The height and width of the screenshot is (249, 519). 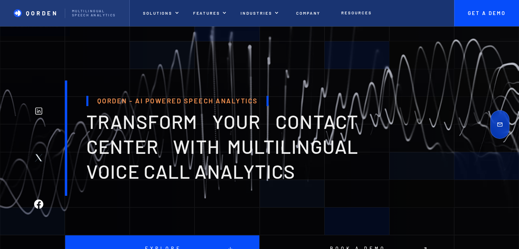 I want to click on p: Qorden, so click(x=42, y=13).